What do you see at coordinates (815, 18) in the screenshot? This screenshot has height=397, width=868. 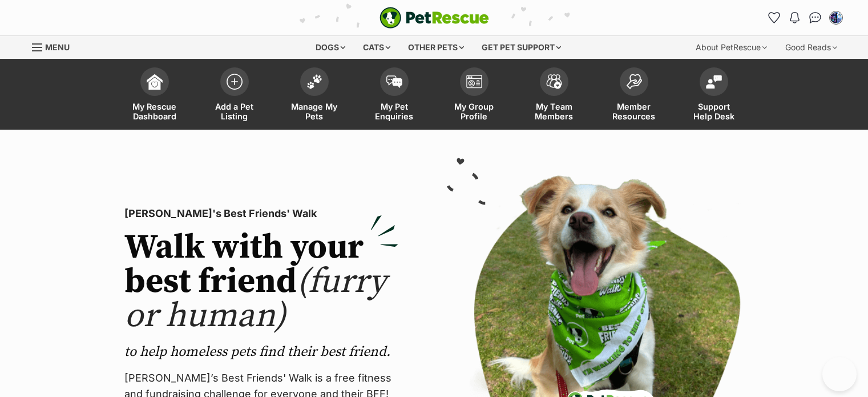 I see `img: chat-41dd97257d64d25036548639549fe6c8038ab92f7586957e7f3b1b290dea8141.svg` at bounding box center [815, 18].